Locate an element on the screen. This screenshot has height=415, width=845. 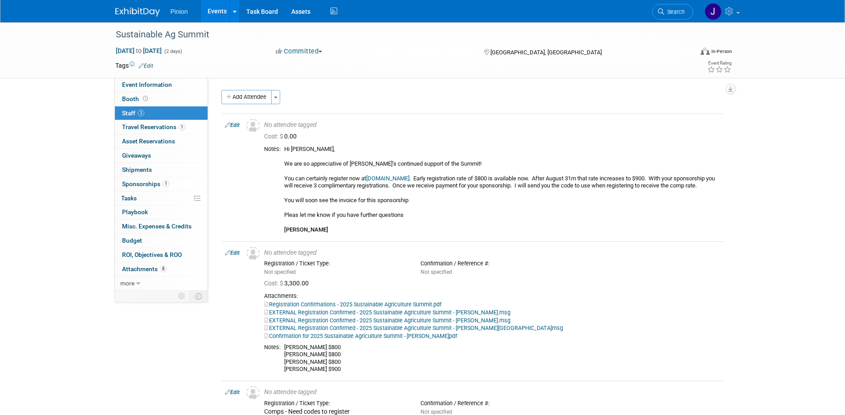
span: Attachments is located at coordinates (144, 269).